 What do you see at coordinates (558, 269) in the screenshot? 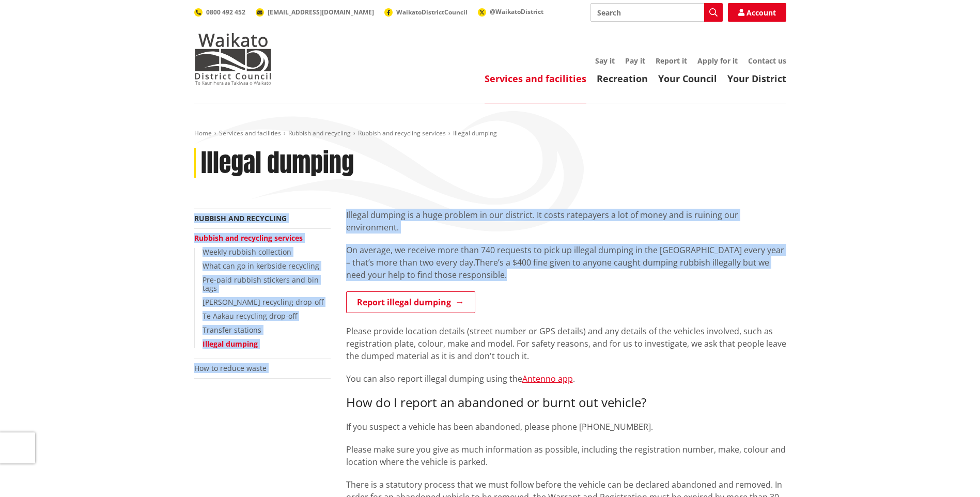
I see `span: There’s a $400 fine given to anyone caught dumping rubbish illegally but we need your help to fin...` at bounding box center [558, 269].